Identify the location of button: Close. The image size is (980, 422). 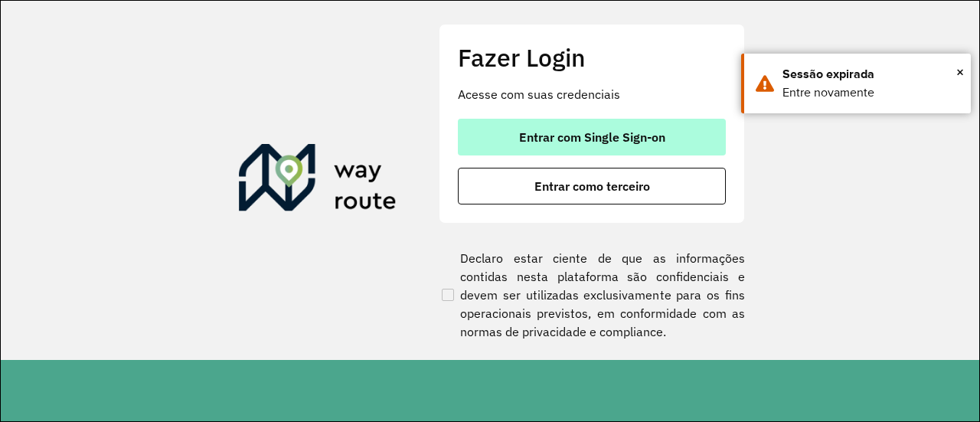
(960, 72).